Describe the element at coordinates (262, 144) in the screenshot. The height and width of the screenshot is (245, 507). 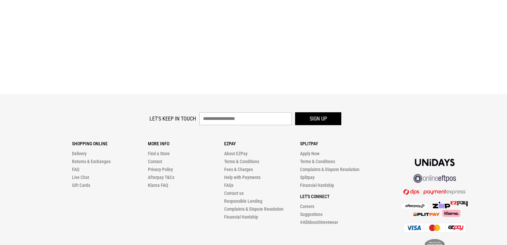
I see `p: Ezpay` at that location.